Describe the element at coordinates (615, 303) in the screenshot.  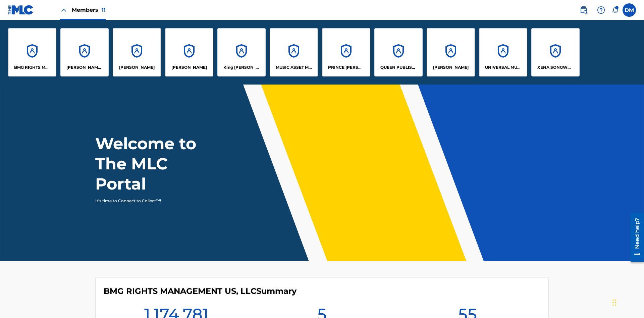
I see `div: Drag` at that location.